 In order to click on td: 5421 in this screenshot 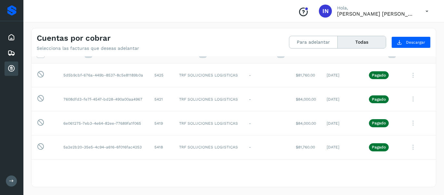, I will do `click(162, 99)`.